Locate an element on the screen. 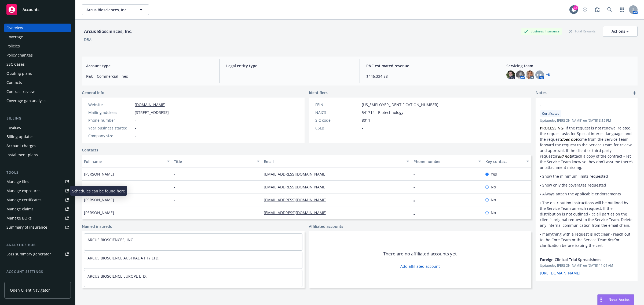  p: • The distribution instructions will be outlined by the Service Team on each request. If the dist... is located at coordinates (587, 214).